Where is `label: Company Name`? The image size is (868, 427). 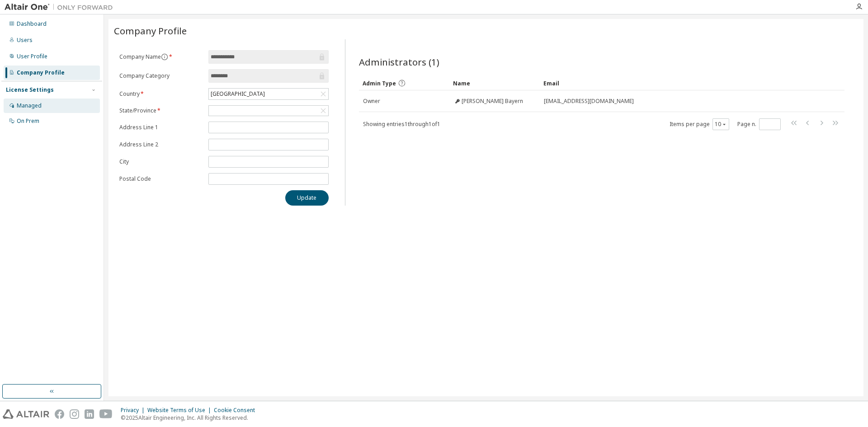
label: Company Name is located at coordinates (161, 57).